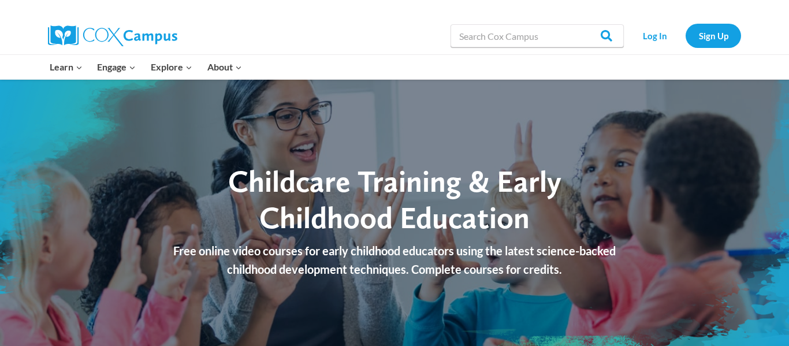 The height and width of the screenshot is (346, 789). Describe the element at coordinates (654, 35) in the screenshot. I see `a: Log In` at that location.